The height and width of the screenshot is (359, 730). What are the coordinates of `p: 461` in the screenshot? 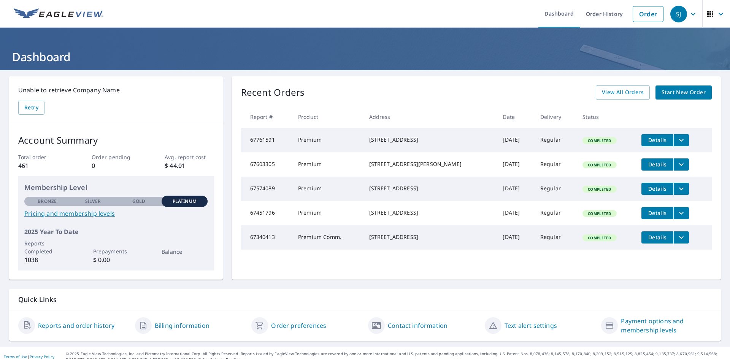 It's located at (43, 166).